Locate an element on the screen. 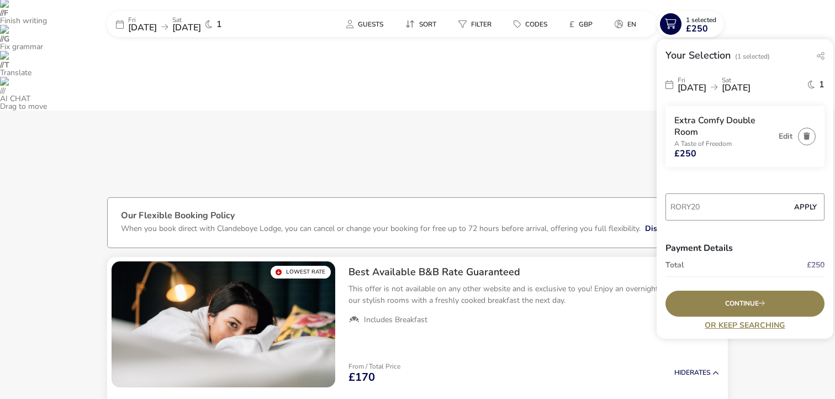 The height and width of the screenshot is (399, 835). div: Lowest Rate is located at coordinates (301, 272).